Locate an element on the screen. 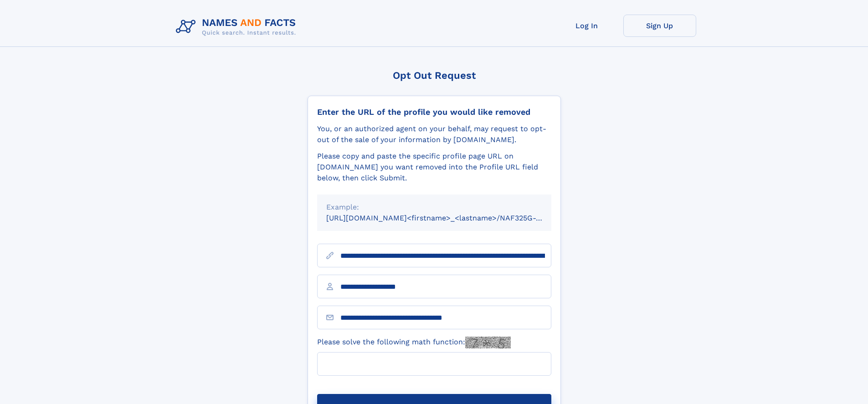 This screenshot has width=868, height=404. img: Logo Names and Facts is located at coordinates (238, 27).